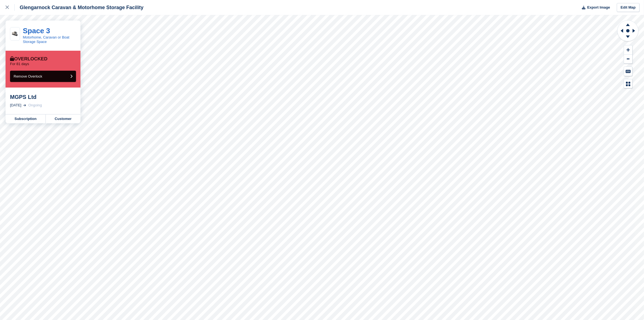 Image resolution: width=644 pixels, height=320 pixels. Describe the element at coordinates (598, 8) in the screenshot. I see `span: Export Image` at that location.